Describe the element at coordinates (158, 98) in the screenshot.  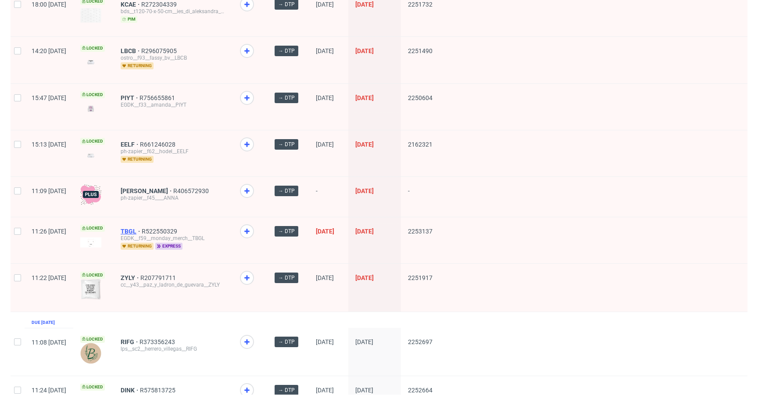
I see `span: R756655861` at that location.